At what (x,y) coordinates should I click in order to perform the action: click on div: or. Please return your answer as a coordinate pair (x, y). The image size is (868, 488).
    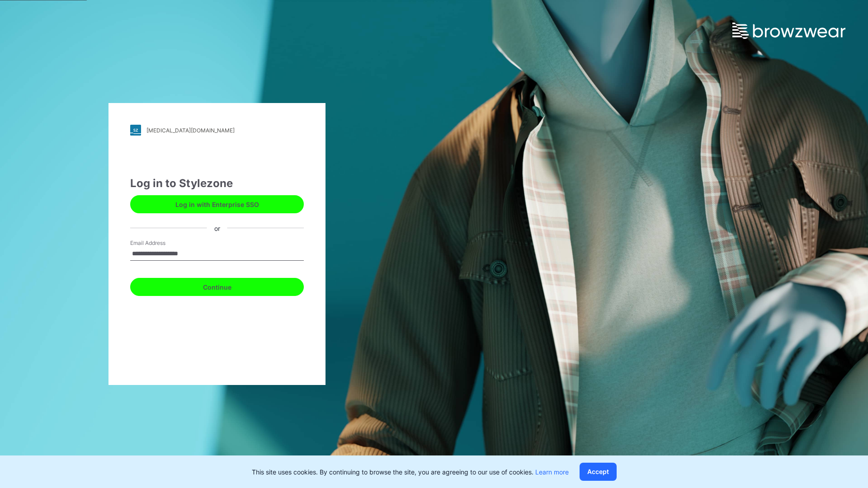
    Looking at the image, I should click on (217, 228).